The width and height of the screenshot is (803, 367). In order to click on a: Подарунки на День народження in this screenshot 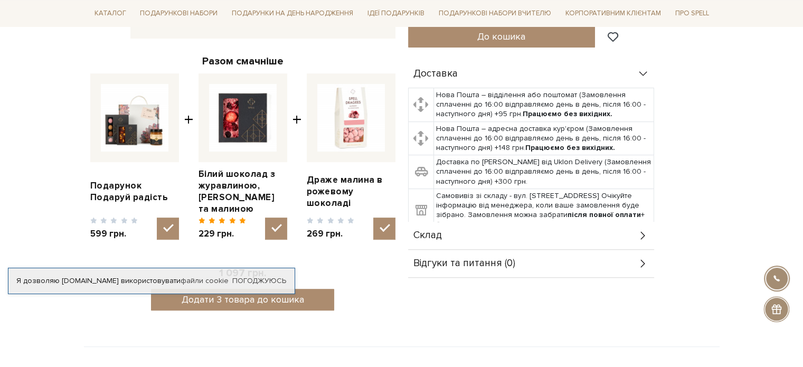, I will do `click(292, 13)`.